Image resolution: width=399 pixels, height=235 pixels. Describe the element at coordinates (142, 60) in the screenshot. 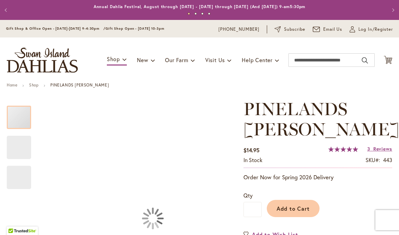

I see `span: New` at that location.